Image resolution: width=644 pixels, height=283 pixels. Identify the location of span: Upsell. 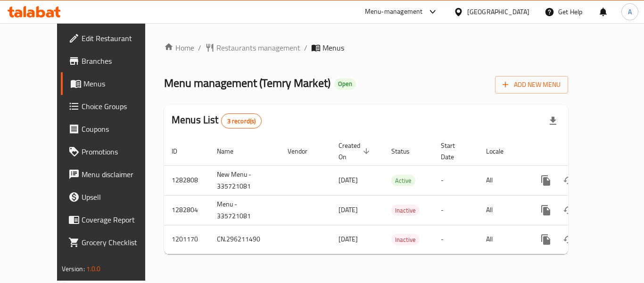
(119, 197).